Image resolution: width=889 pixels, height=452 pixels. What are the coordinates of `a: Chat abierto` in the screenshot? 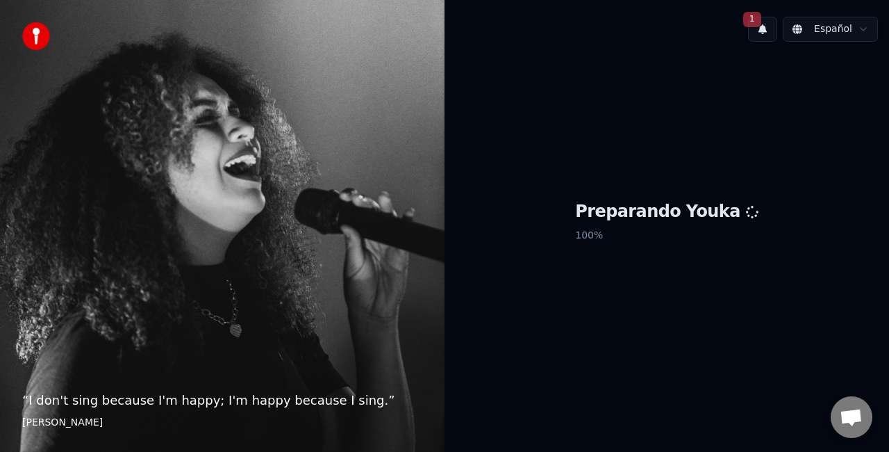 It's located at (852, 417).